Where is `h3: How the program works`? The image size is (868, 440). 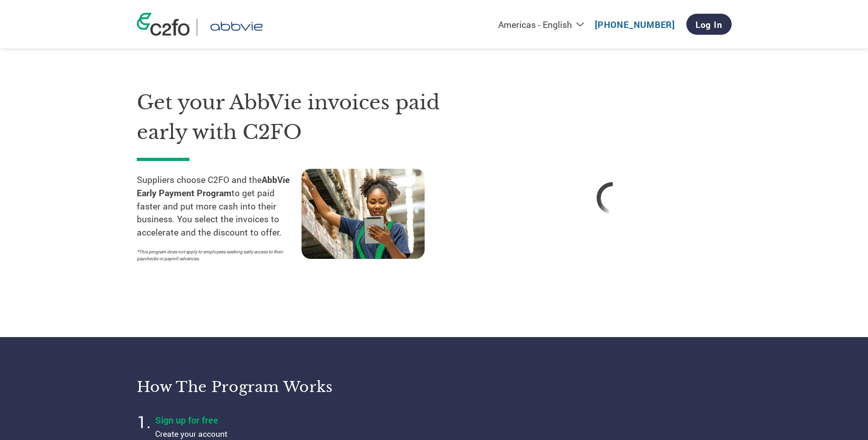 h3: How the program works is located at coordinates (280, 387).